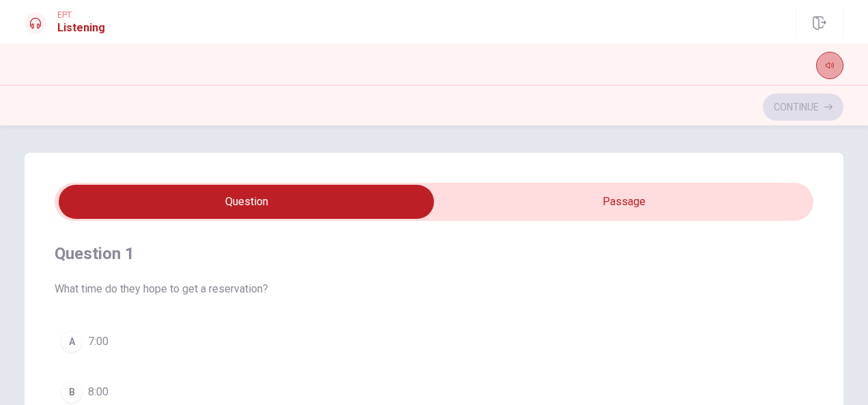 The width and height of the screenshot is (868, 405). Describe the element at coordinates (98, 392) in the screenshot. I see `span: 8:00` at that location.